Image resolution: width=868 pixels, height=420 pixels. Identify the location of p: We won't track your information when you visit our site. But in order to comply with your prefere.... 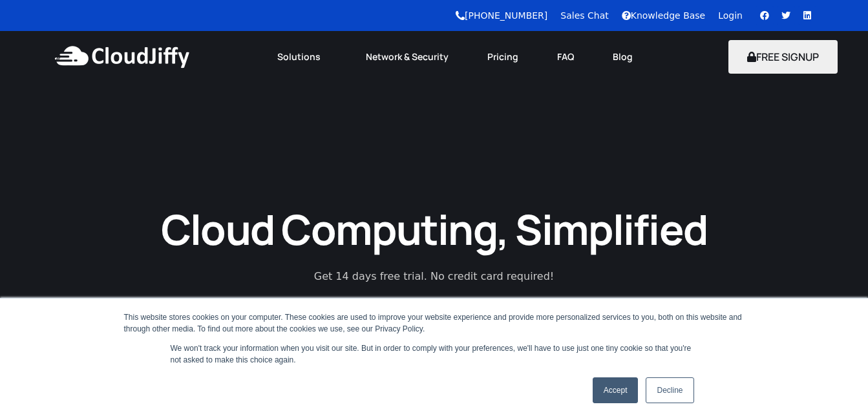
(435, 354).